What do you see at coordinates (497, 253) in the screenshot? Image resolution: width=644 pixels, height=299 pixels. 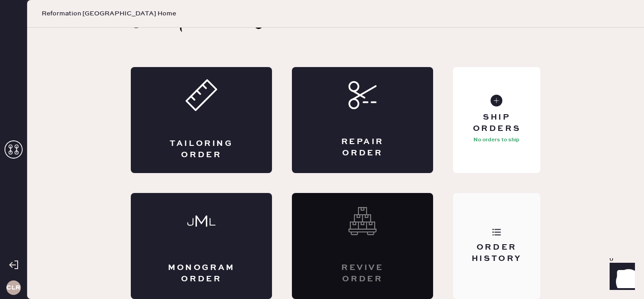 I see `div: Order History` at bounding box center [497, 253].